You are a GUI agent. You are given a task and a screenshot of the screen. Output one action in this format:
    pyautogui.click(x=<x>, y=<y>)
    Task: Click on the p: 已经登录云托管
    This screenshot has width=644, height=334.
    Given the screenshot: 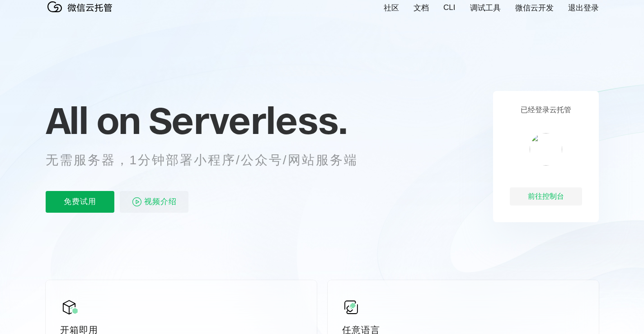 What is the action you would take?
    pyautogui.click(x=546, y=110)
    